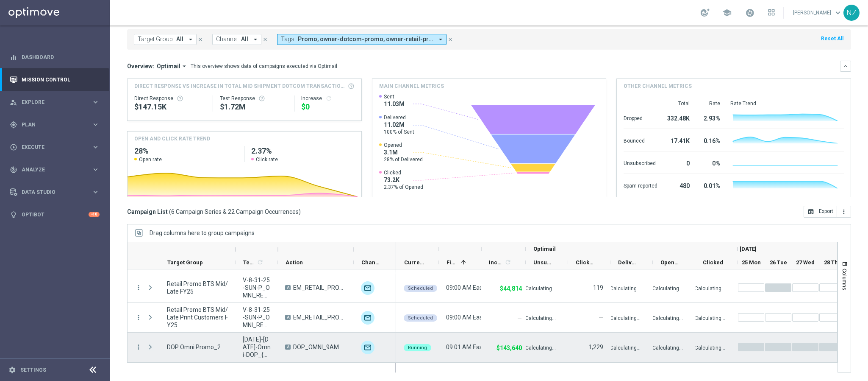  I want to click on i: play_circle_outline, so click(14, 147).